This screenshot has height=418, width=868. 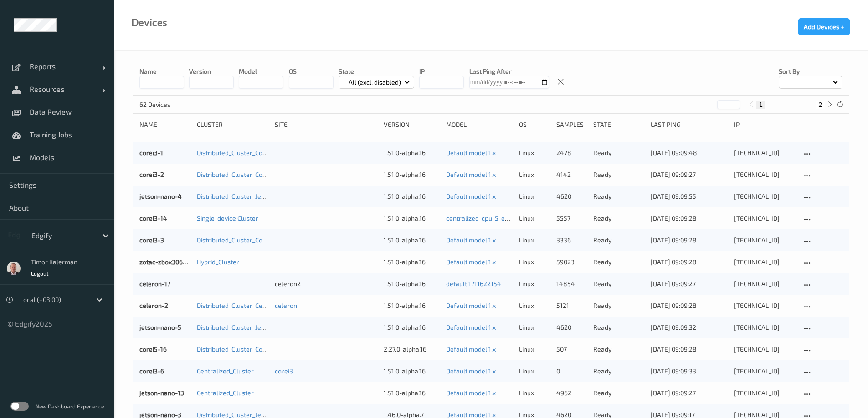 I want to click on a: corei3-14, so click(x=153, y=218).